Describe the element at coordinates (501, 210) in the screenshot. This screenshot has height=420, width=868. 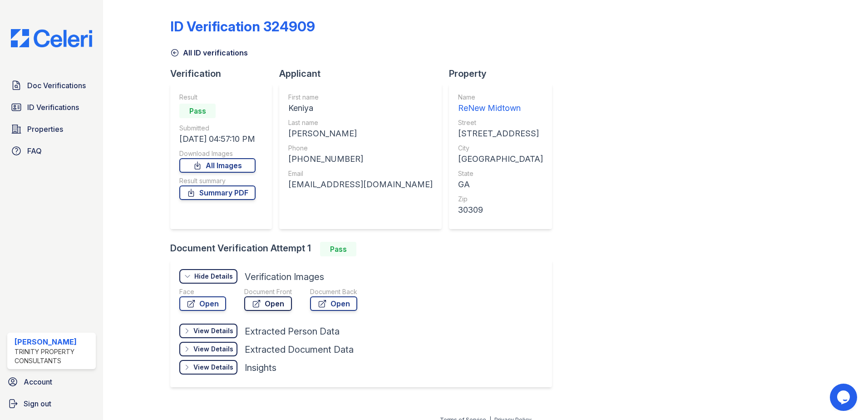
I see `div: 30309` at that location.